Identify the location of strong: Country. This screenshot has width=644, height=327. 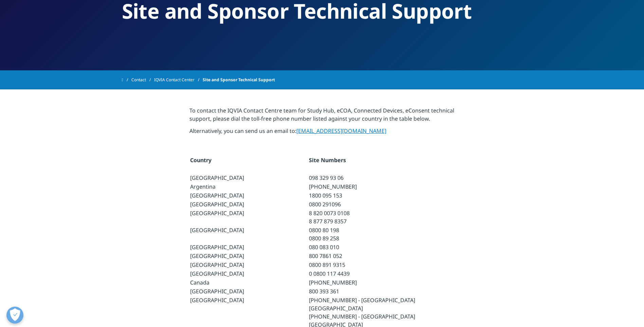
(201, 160).